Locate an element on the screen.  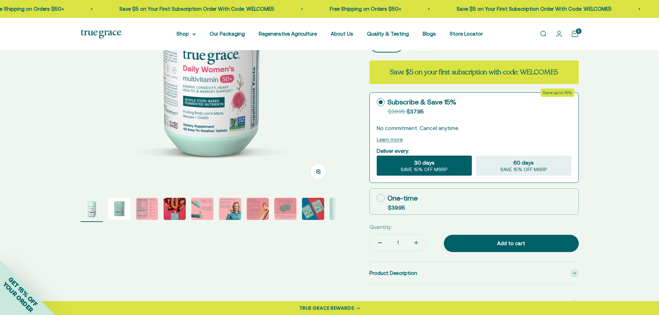
button: Go to item 7 is located at coordinates (258, 210).